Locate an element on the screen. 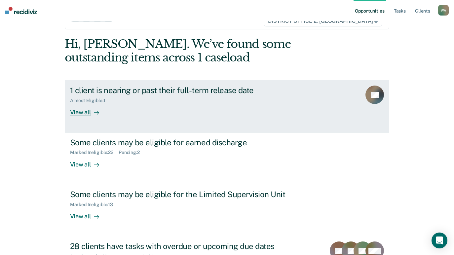 The width and height of the screenshot is (454, 255). div: 1 client is nearing or past their full-term release date is located at coordinates (186, 90).